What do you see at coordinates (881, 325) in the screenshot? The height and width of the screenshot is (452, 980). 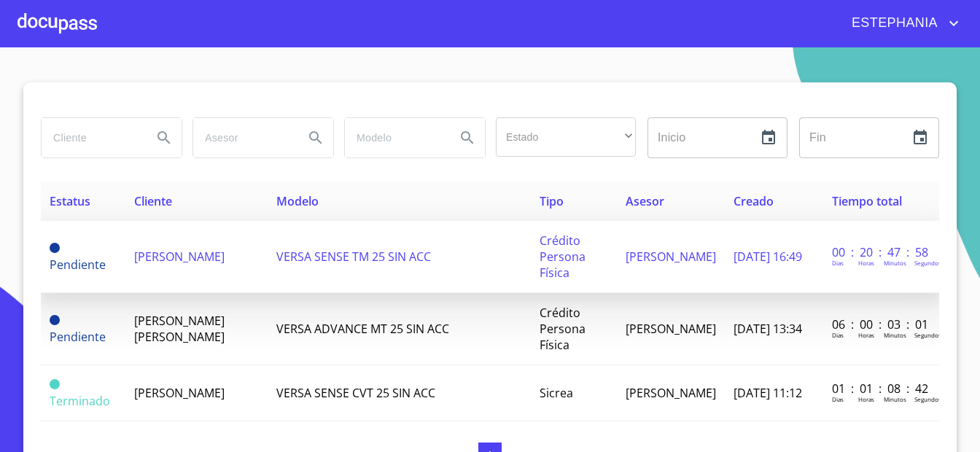 I see `p: 06 : 00 : 03 : 01` at bounding box center [881, 325].